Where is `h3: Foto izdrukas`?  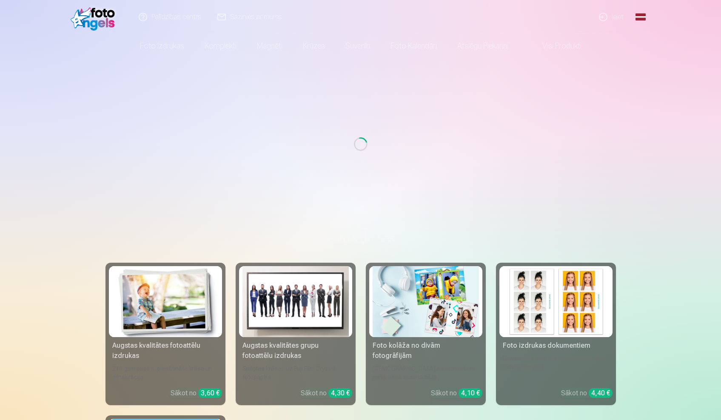
h3: Foto izdrukas is located at coordinates (360, 238).